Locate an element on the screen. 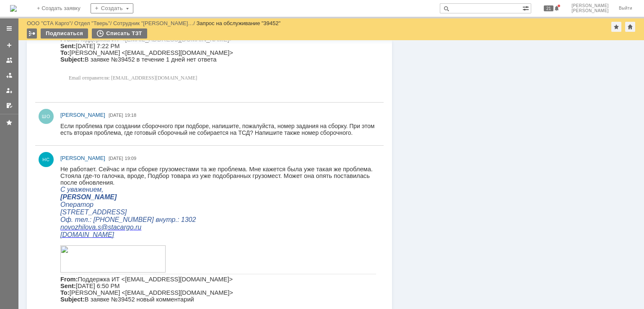 The image size is (644, 309). a: Отдел "Тверь" is located at coordinates (92, 23).